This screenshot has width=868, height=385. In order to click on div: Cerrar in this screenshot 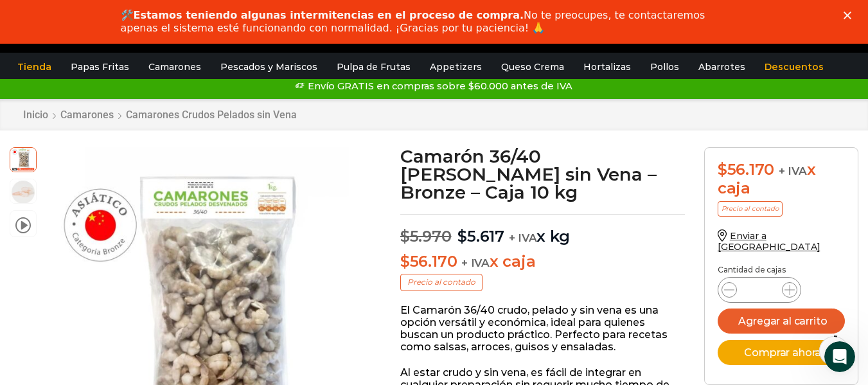, I will do `click(850, 16)`.